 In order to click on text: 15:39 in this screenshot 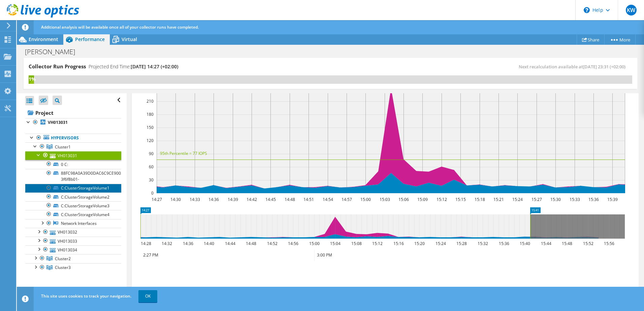, I will do `click(611, 200)`.